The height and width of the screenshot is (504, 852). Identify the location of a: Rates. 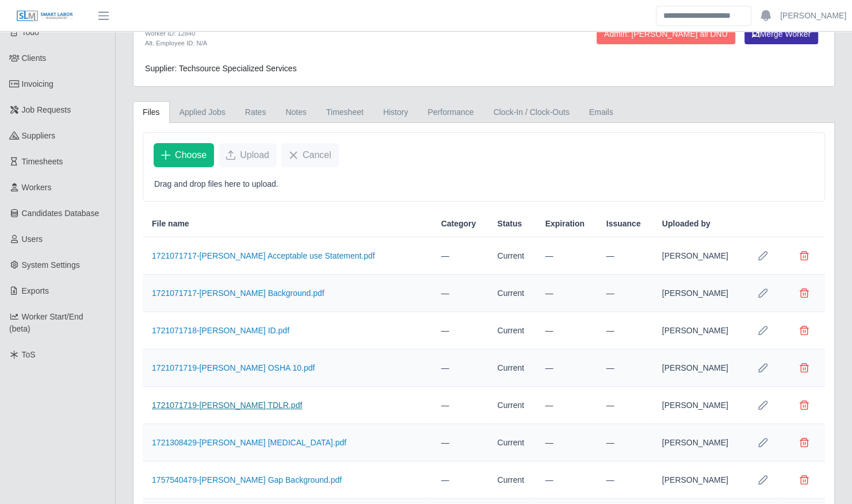
(255, 112).